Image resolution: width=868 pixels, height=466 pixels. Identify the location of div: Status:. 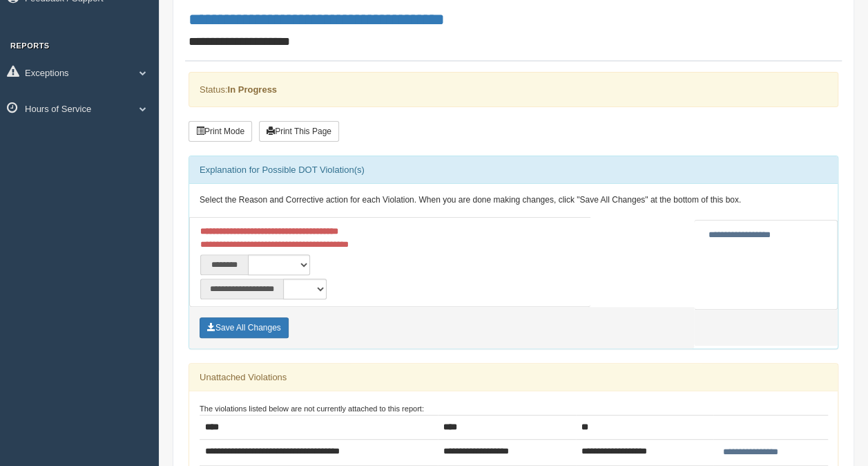
(513, 89).